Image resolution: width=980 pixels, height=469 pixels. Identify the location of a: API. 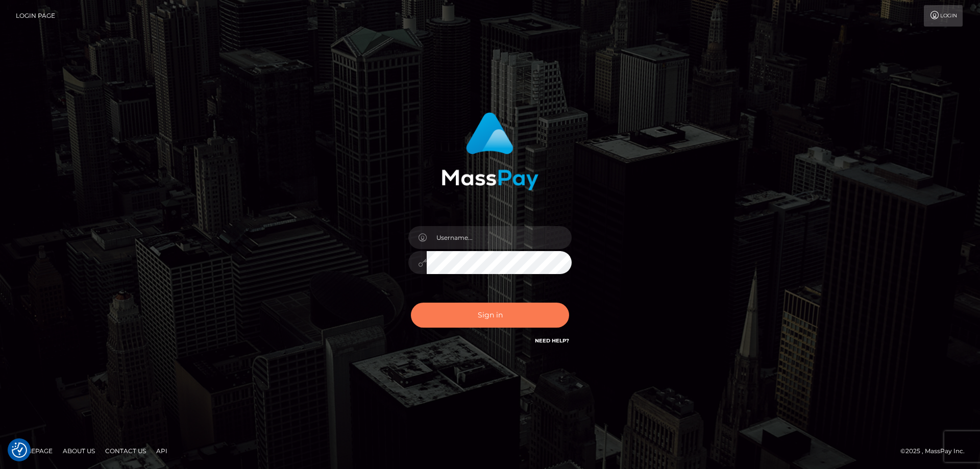
(162, 451).